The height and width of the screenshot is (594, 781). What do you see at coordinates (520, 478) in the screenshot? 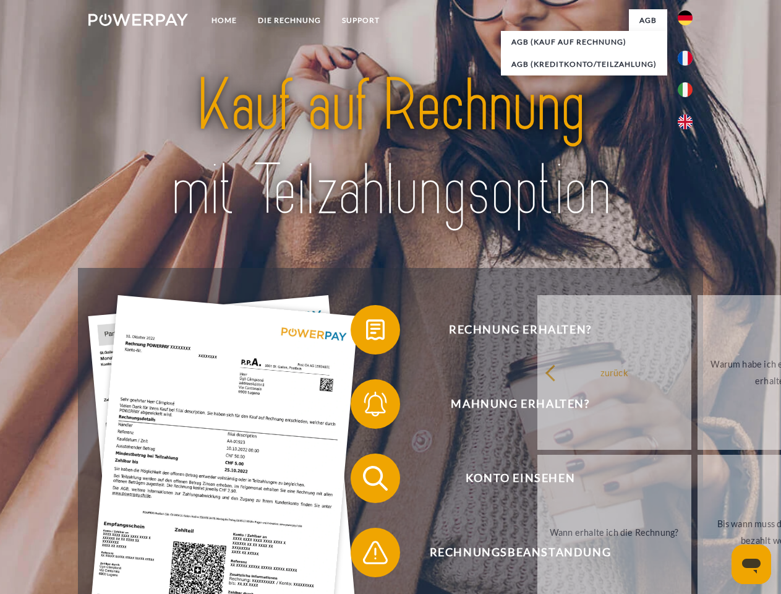
I see `span: Konto einsehen` at bounding box center [520, 478].